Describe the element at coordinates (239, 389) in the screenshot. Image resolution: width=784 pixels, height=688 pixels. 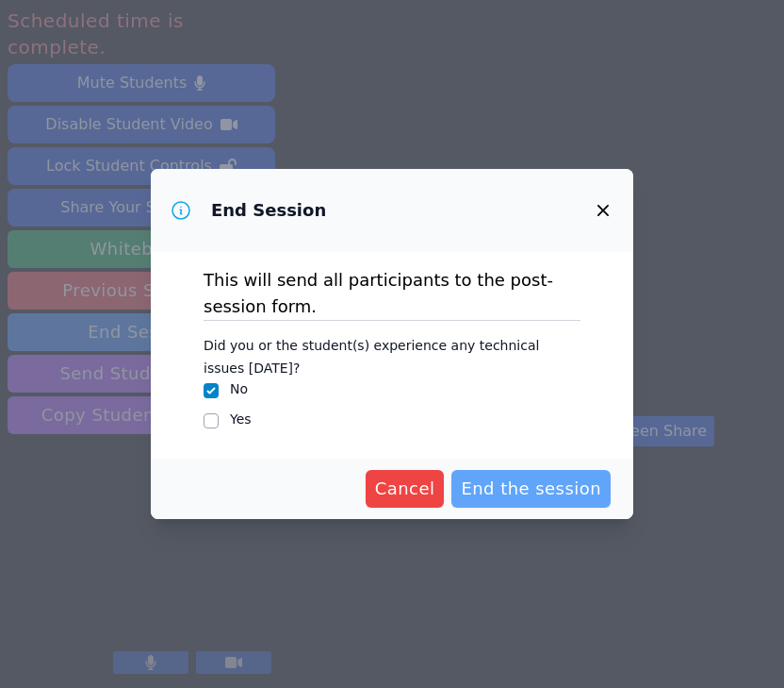
I see `label: No` at that location.